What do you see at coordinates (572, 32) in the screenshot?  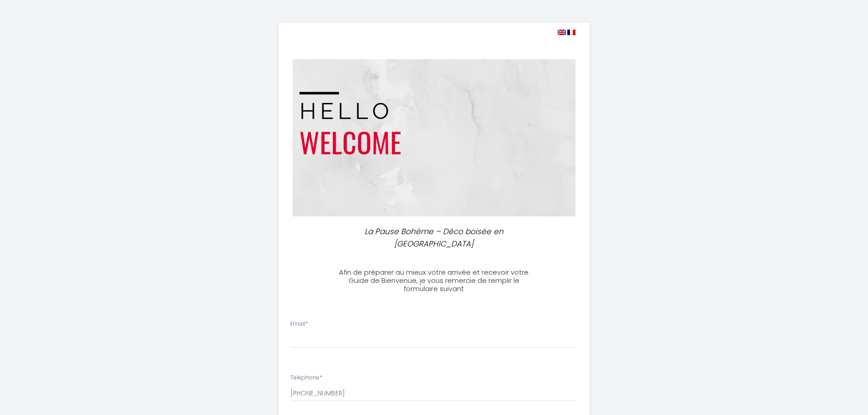 I see `img: fr.png` at bounding box center [572, 32].